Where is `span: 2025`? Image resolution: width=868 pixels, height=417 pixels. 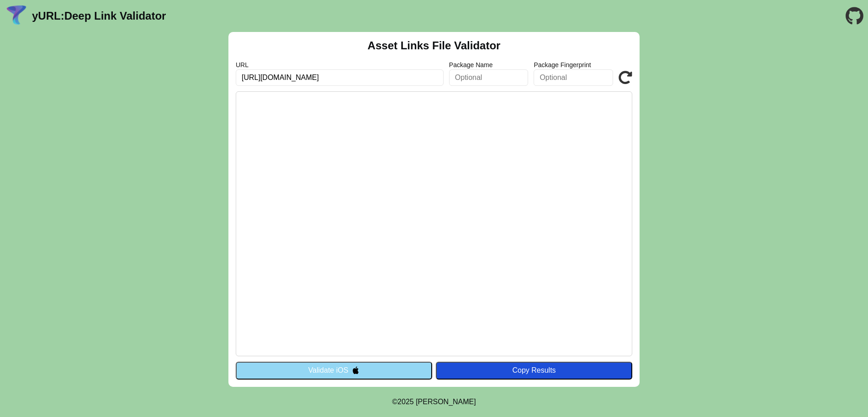
span: 2025 is located at coordinates (406, 401).